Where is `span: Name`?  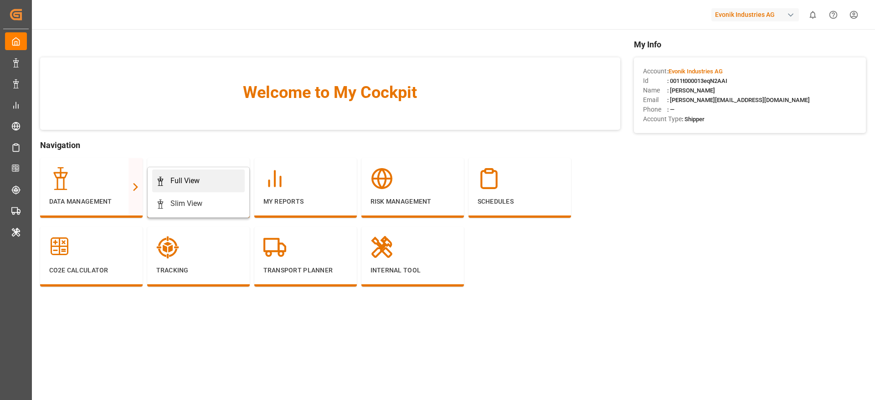 span: Name is located at coordinates (655, 90).